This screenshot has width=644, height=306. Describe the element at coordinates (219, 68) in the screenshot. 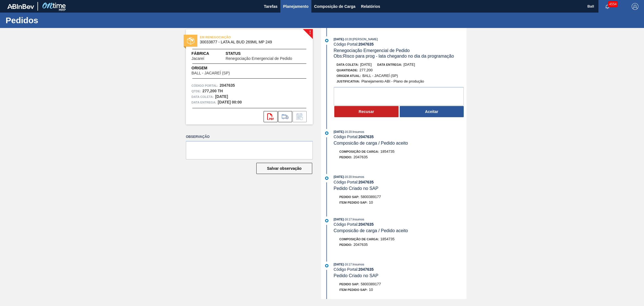

I see `span: Origem` at that location.